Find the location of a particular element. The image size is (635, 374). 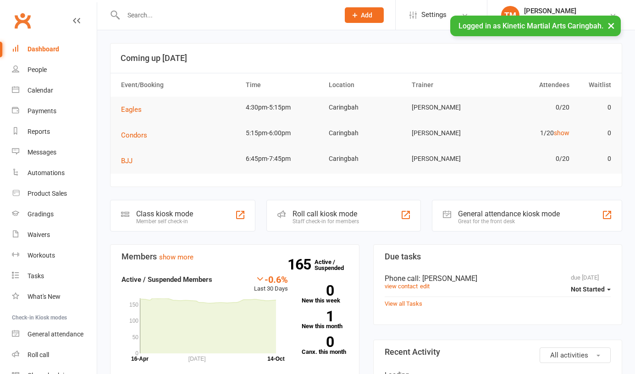

div: Kinetic Martial Arts Caringbah is located at coordinates (566, 19).